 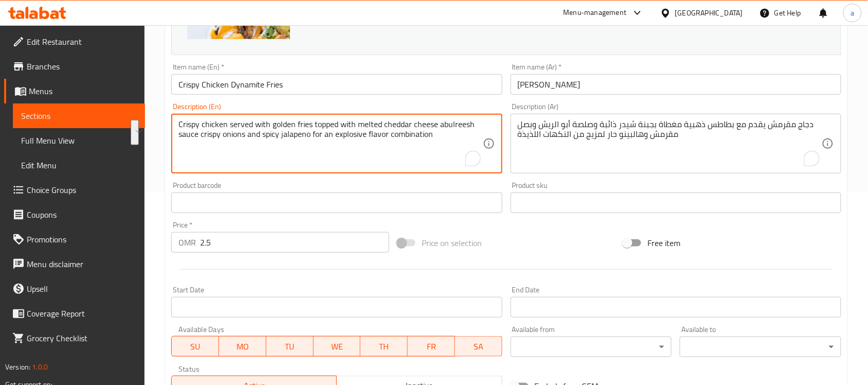 What do you see at coordinates (75, 264) in the screenshot?
I see `a: Menu disclaimer` at bounding box center [75, 264].